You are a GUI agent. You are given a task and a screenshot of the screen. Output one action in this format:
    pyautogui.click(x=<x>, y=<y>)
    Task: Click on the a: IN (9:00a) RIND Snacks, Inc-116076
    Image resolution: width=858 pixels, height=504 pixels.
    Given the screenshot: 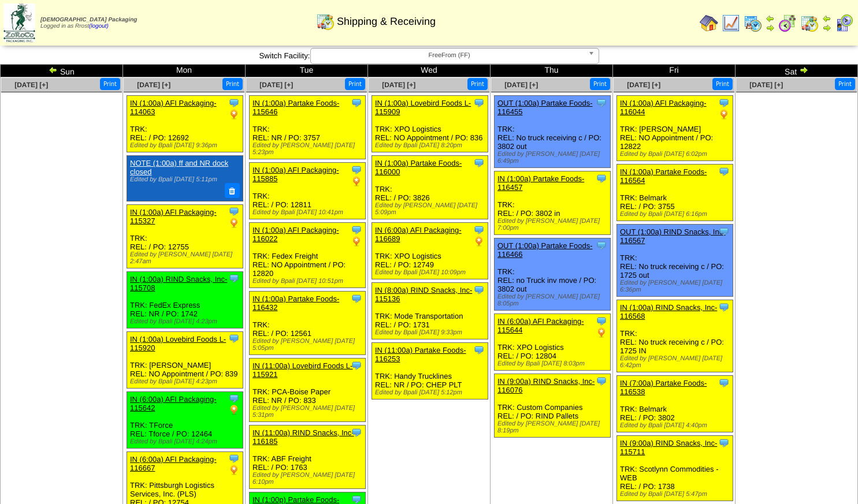 What is the action you would take?
    pyautogui.click(x=546, y=385)
    